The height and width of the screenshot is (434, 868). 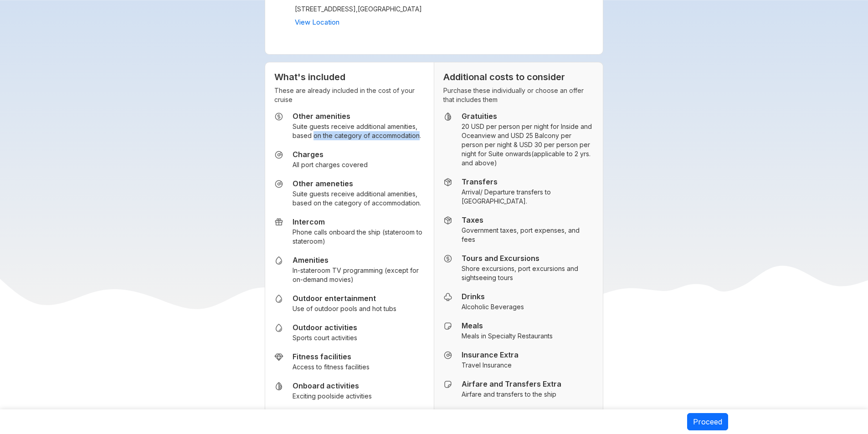 I want to click on h5: Charges, so click(x=330, y=154).